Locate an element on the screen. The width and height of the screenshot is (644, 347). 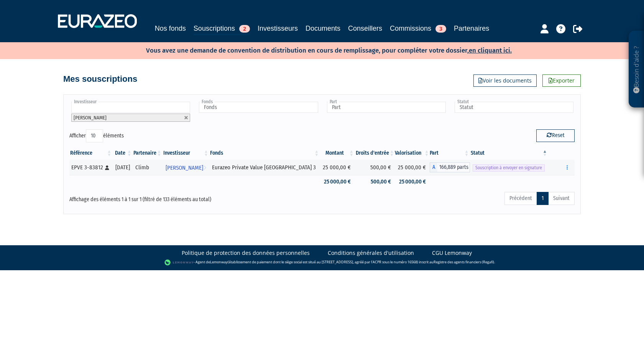
i: Voir l'investisseur is located at coordinates (205, 168).